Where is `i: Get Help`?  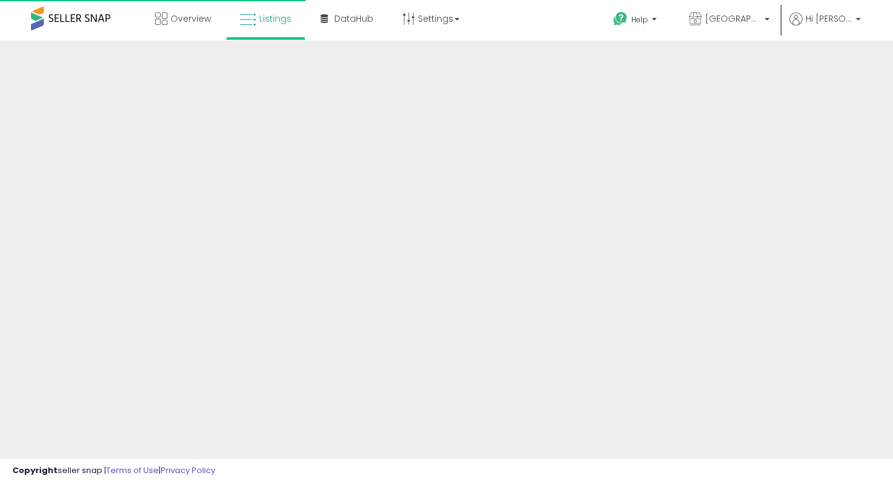
i: Get Help is located at coordinates (620, 19).